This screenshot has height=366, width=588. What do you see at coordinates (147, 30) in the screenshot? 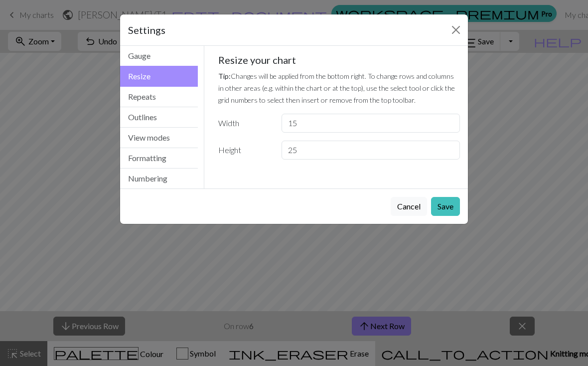
I see `h5: Settings` at bounding box center [147, 30].